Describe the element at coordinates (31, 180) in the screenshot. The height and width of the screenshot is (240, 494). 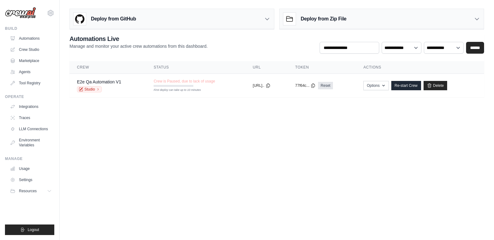
I see `a: Settings` at that location.